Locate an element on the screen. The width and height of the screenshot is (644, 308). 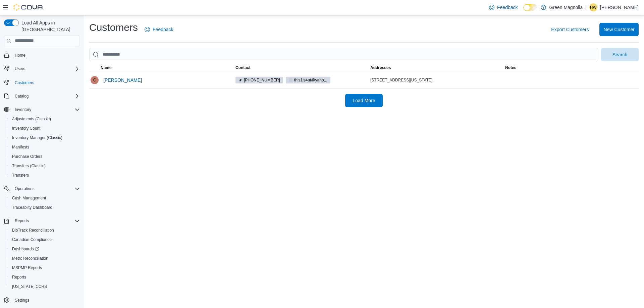
a: Canadian Compliance is located at coordinates (32, 240).